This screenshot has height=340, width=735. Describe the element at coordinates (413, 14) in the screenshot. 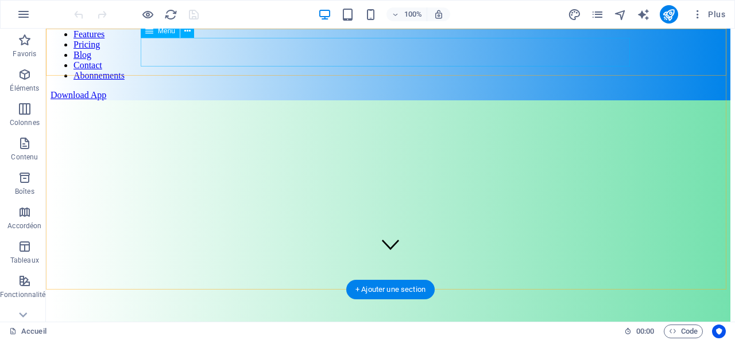

I see `h6: 100%` at that location.